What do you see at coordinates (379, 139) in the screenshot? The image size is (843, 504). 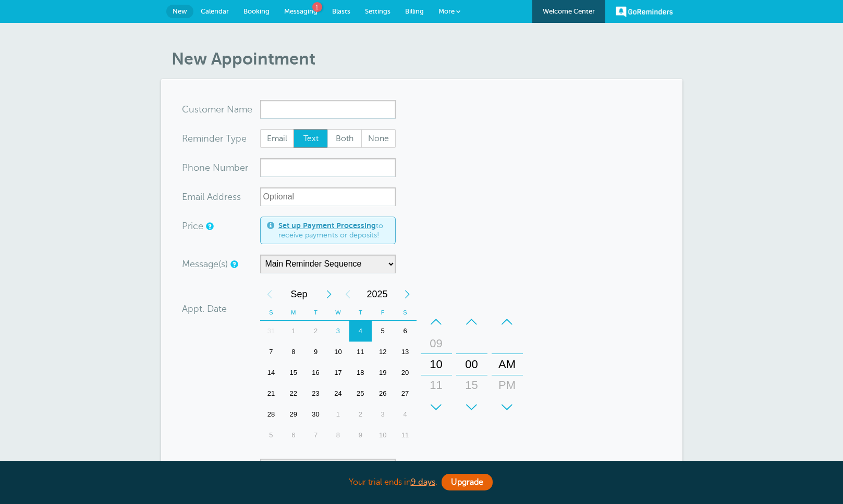 I see `label: None` at bounding box center [379, 139].